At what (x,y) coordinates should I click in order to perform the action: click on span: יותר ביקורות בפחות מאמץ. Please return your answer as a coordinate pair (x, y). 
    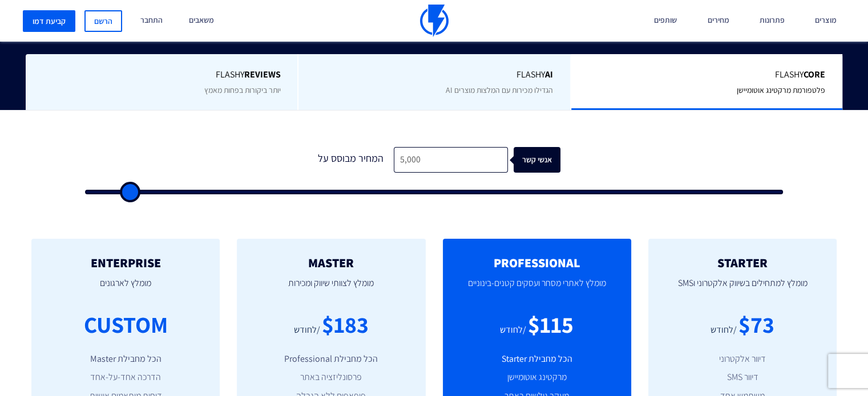
    Looking at the image, I should click on (242, 90).